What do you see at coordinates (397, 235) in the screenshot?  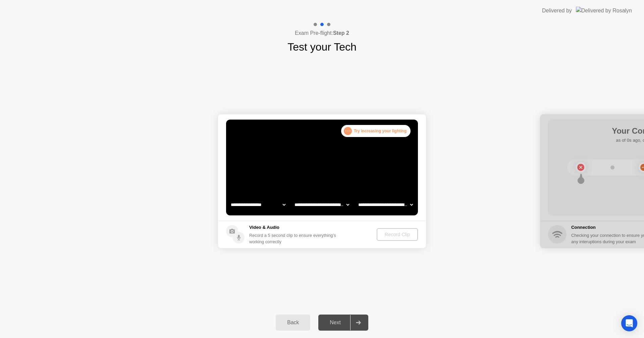 I see `button: Record Clip` at bounding box center [397, 235].